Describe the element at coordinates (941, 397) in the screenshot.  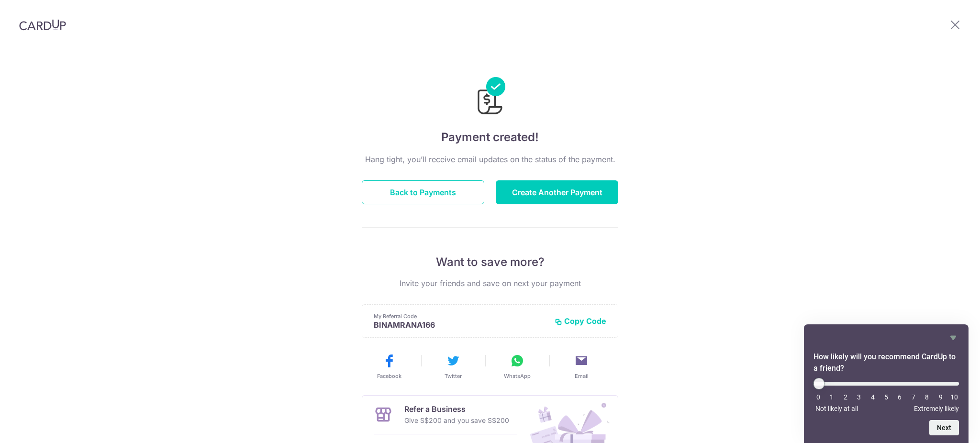
I see `li: 9` at that location.